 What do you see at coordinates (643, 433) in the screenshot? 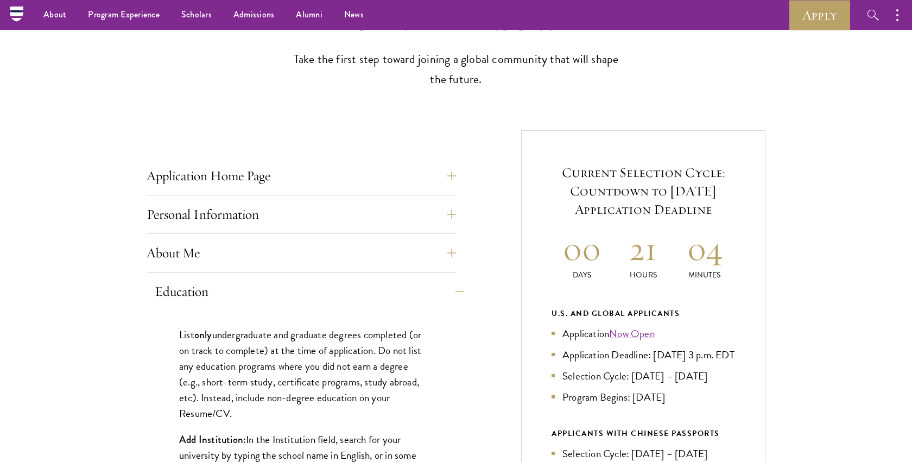
I see `div: APPLICANTS WITH CHINESE PASSPORTS` at bounding box center [643, 433].